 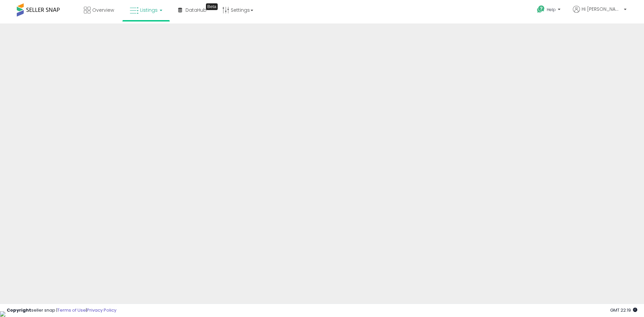 What do you see at coordinates (624, 311) in the screenshot?
I see `span: 2025-08-13 22:19 GMT` at bounding box center [624, 311].